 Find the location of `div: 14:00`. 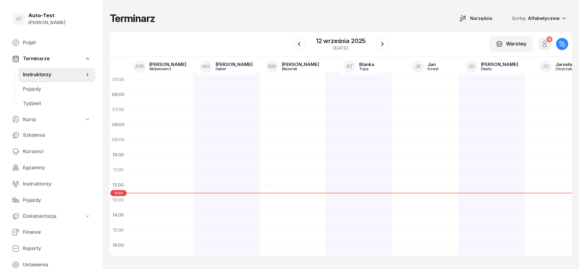

div: 14:00 is located at coordinates (118, 215).